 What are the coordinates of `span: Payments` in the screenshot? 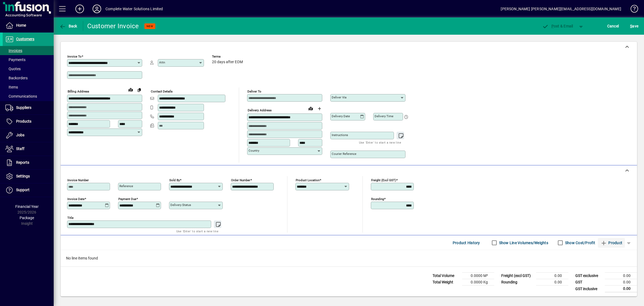 It's located at (15, 60).